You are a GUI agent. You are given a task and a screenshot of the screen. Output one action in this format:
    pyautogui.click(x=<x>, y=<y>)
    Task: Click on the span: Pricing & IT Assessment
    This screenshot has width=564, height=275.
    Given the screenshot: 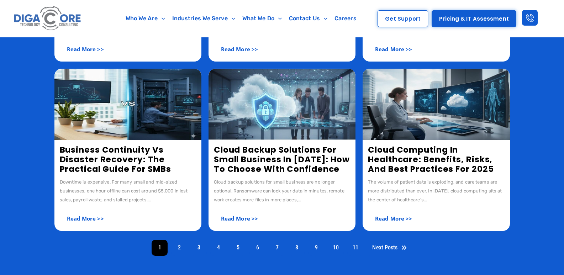 What is the action you would take?
    pyautogui.click(x=474, y=19)
    